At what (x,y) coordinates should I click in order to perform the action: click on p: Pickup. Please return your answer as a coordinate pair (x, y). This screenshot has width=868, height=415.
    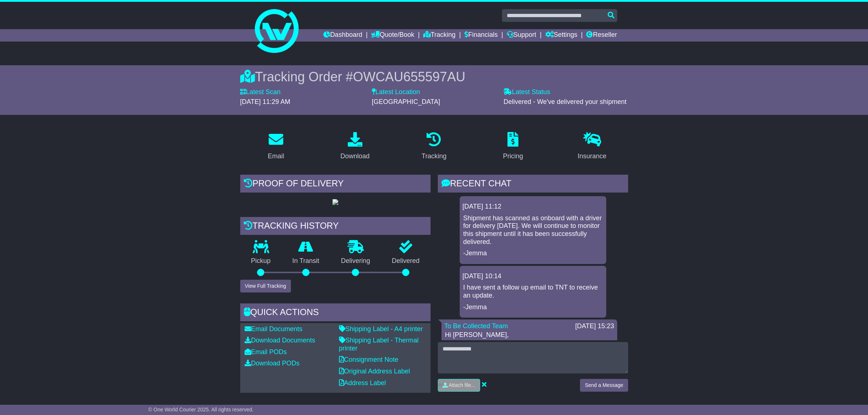
    Looking at the image, I should click on (261, 261).